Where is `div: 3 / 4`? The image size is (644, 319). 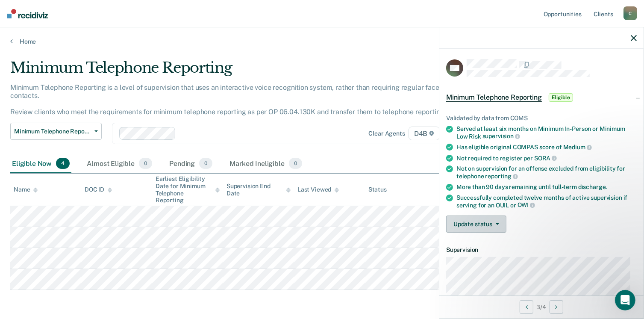 div: 3 / 4 is located at coordinates (541, 307).